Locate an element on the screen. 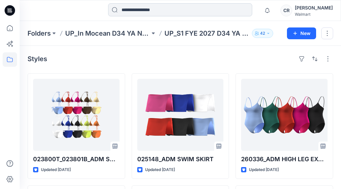 This screenshot has height=189, width=341. p: 260336_ADM HIGH LEG EXTRA CHEEKY ONE PIECE is located at coordinates (284, 160).